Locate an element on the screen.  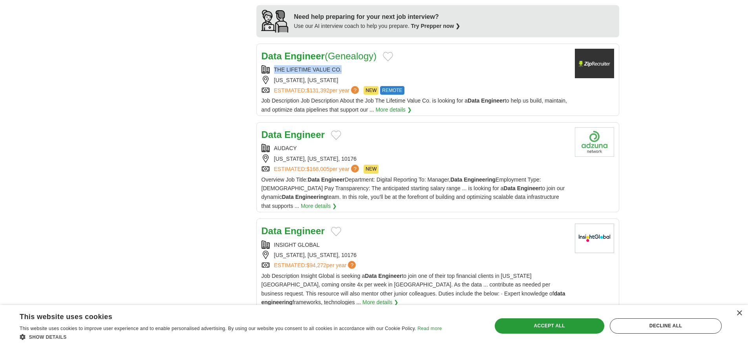
div: Close is located at coordinates (739, 313).